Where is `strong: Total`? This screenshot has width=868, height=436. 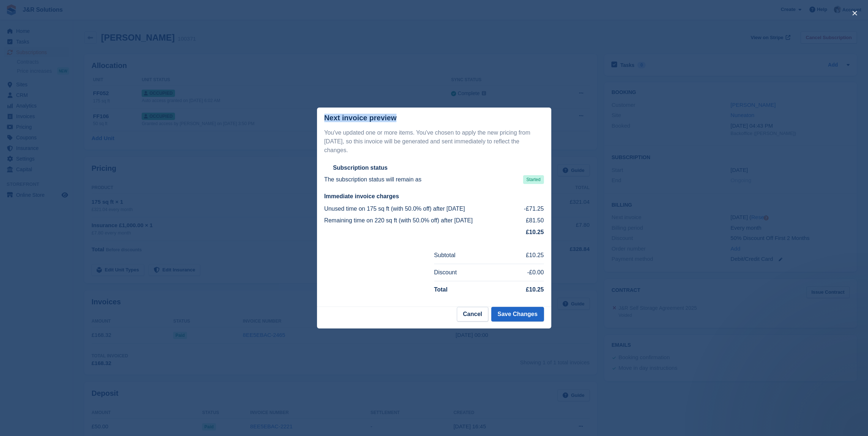
strong: Total is located at coordinates (441, 289).